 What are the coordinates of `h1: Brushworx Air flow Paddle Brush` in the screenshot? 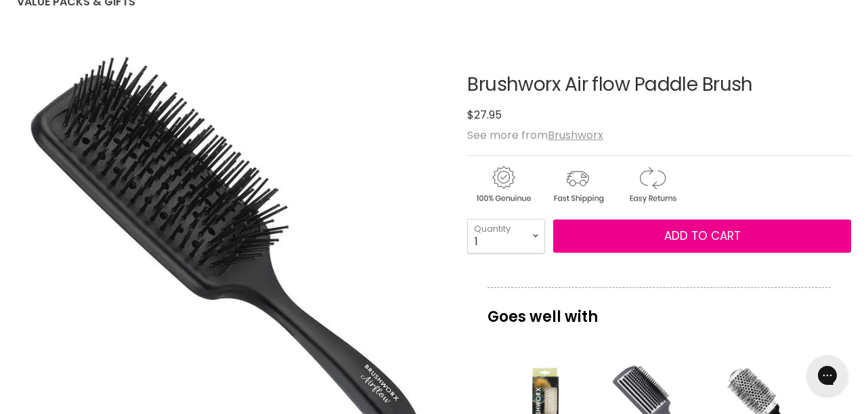 It's located at (659, 85).